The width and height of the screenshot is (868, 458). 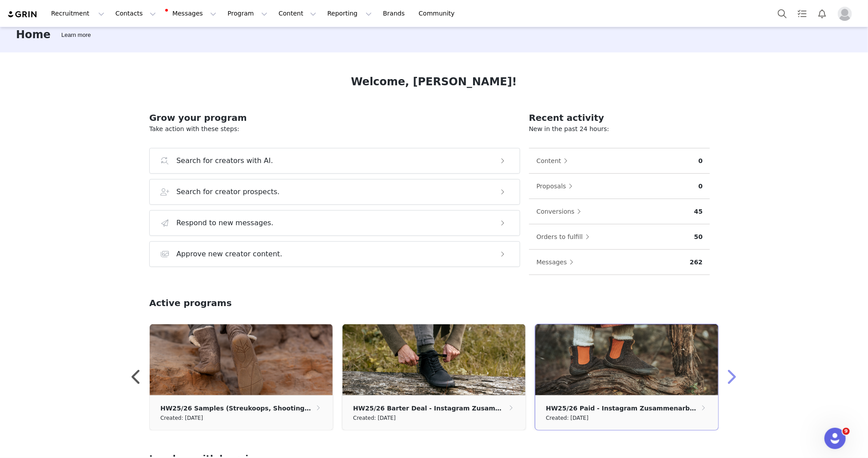 I want to click on a: Tasks, so click(x=802, y=13).